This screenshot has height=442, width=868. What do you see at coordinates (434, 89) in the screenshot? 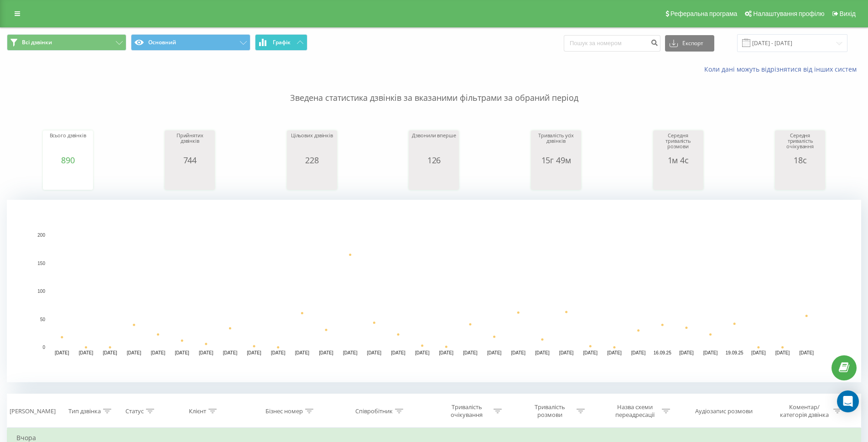
I see `p: Зведена статистика дзвінків за вказаними фільтрами за обраний період` at bounding box center [434, 89].